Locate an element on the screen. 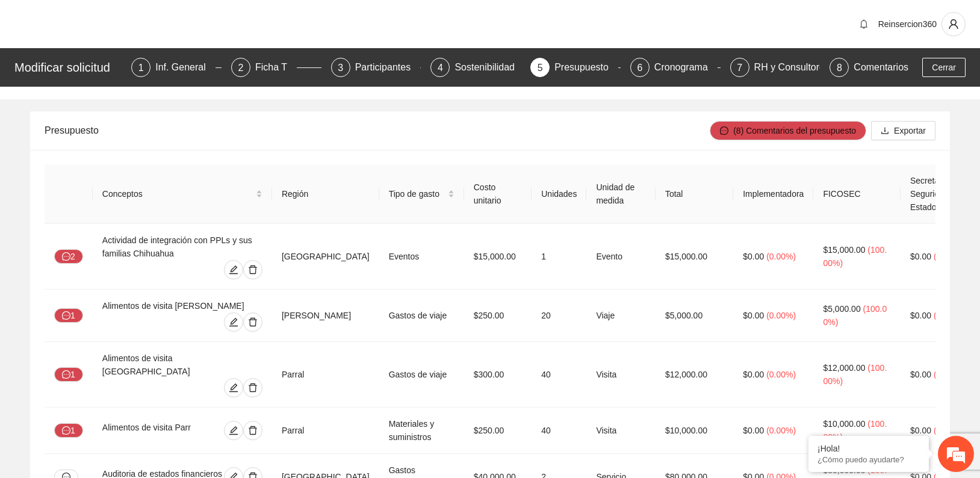 Image resolution: width=980 pixels, height=478 pixels. div: 1Inf. General is located at coordinates (176, 68).